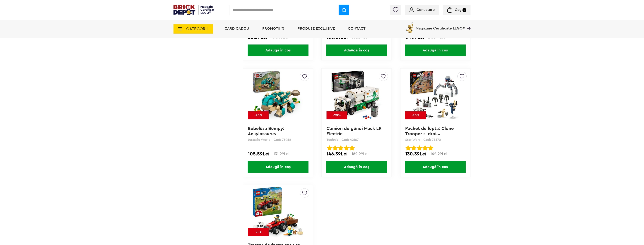  What do you see at coordinates (316, 28) in the screenshot?
I see `a: Produse exclusive` at bounding box center [316, 28].